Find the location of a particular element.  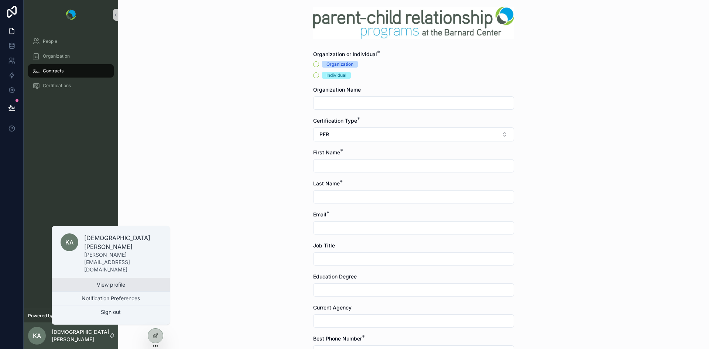

span: Best Phone Number is located at coordinates (338, 338).